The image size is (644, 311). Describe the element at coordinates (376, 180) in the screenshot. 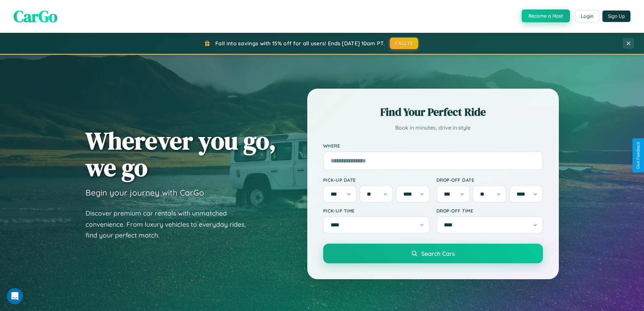

I see `label: Pick-up Date` at that location.